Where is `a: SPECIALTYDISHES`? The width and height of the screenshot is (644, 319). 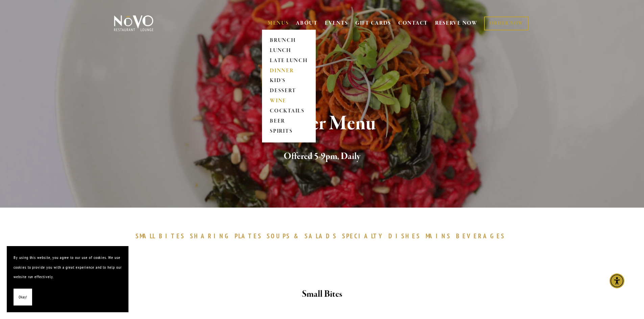 a: SPECIALTYDISHES is located at coordinates (383, 236).